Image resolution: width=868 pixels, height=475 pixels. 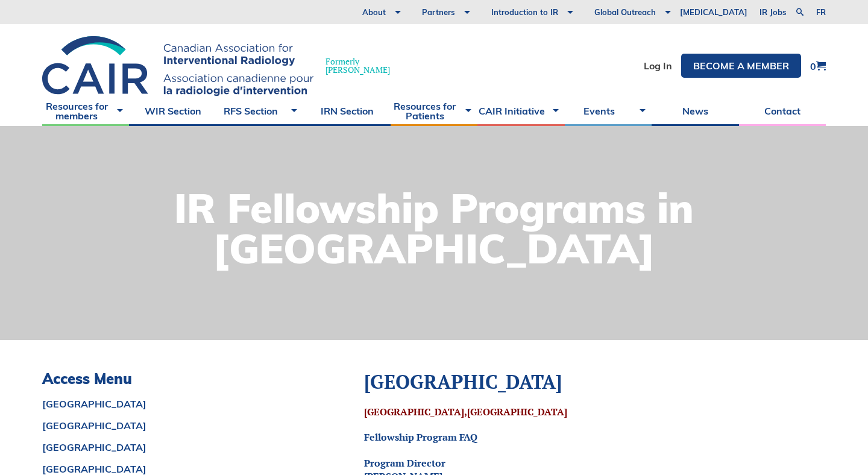 I want to click on a: Become a member, so click(x=741, y=66).